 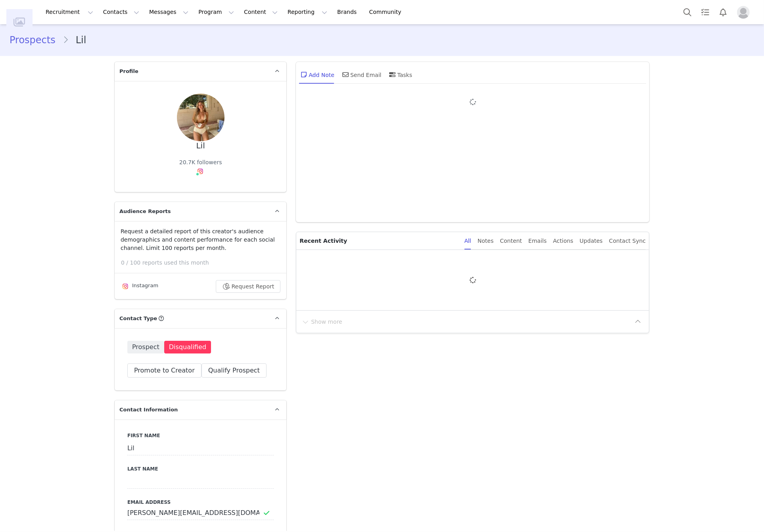 What do you see at coordinates (745, 13) in the screenshot?
I see `button: Profile` at bounding box center [745, 13].